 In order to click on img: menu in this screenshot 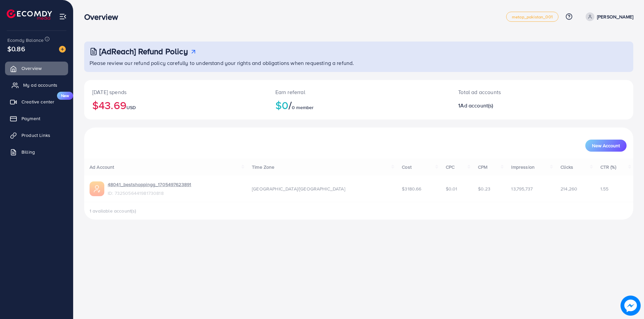, I will do `click(63, 16)`.